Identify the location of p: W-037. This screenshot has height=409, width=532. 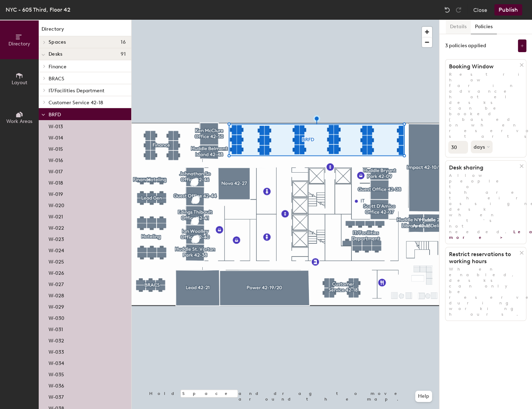
(56, 396).